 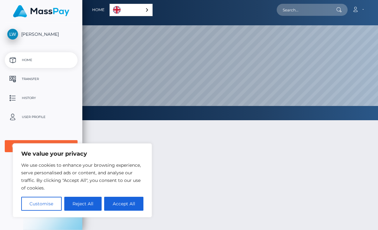 What do you see at coordinates (41, 98) in the screenshot?
I see `p: History` at bounding box center [41, 98].